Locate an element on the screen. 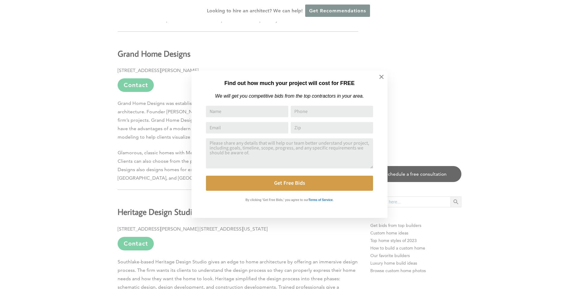 This screenshot has height=289, width=579. input: Phone is located at coordinates (332, 112).